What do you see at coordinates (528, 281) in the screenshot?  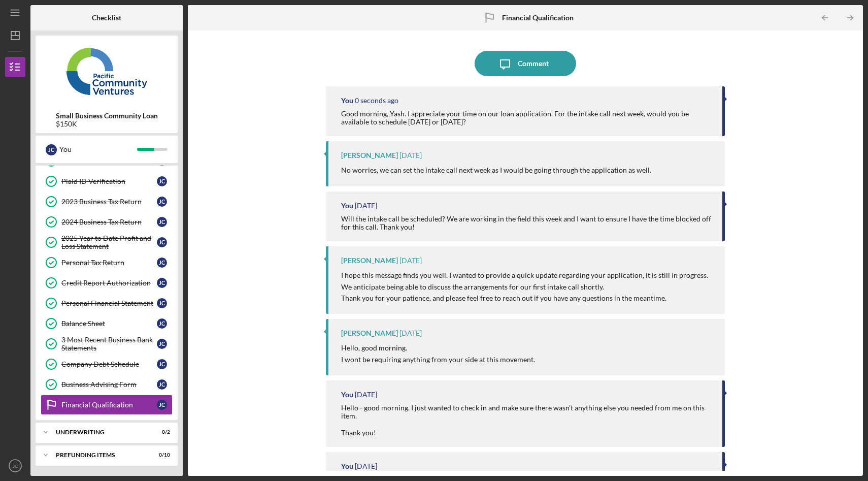 I see `p: I hope this message finds you well. I wanted to provide a quick update regarding your application...` at bounding box center [528, 281].